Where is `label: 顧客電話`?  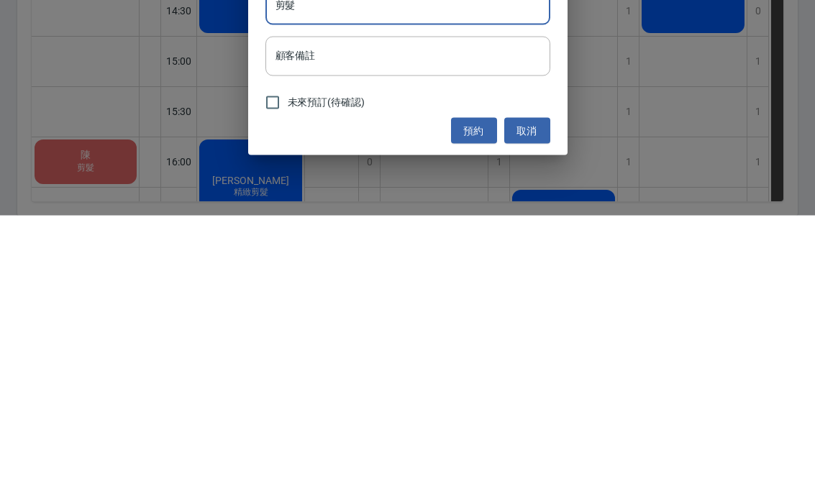 label: 顧客電話 is located at coordinates (293, 123).